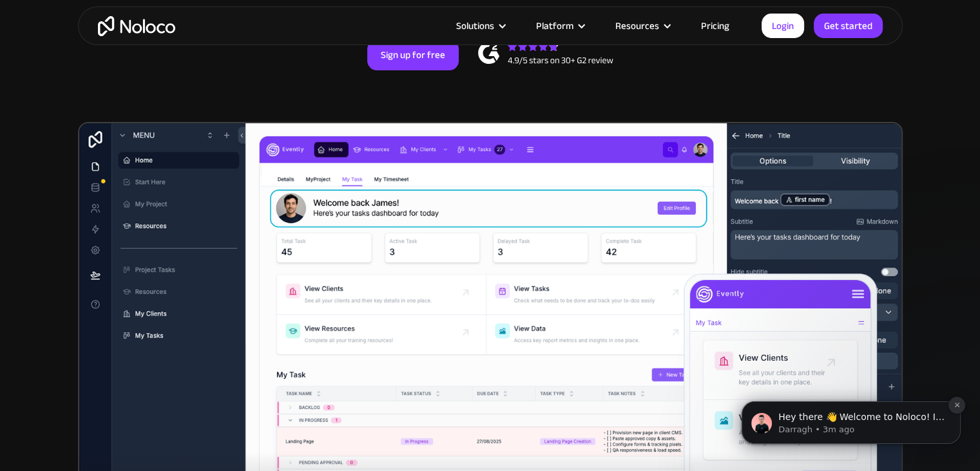 This screenshot has height=471, width=980. I want to click on a: Get started, so click(848, 25).